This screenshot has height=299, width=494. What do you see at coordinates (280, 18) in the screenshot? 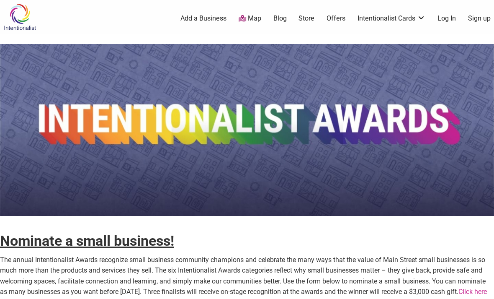
I see `a: Blog` at bounding box center [280, 18].